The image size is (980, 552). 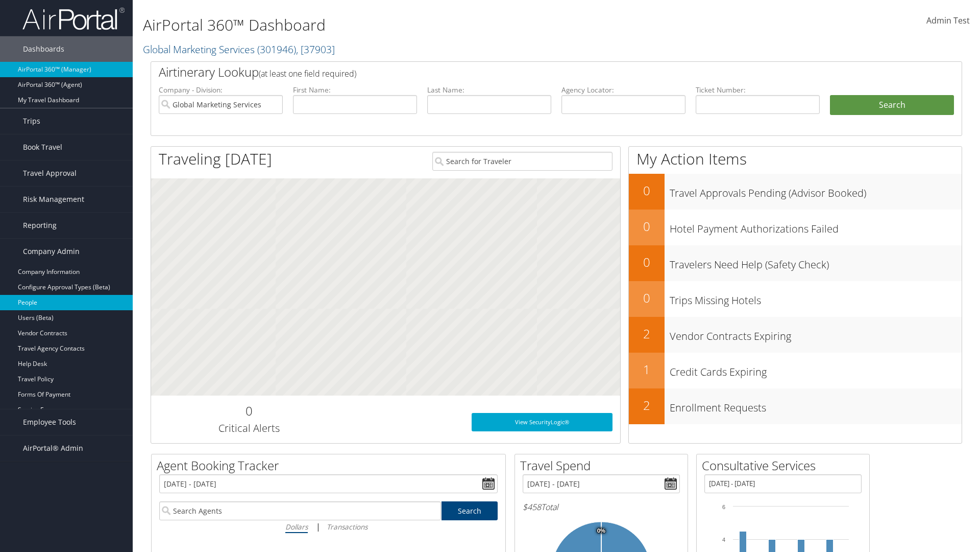 What do you see at coordinates (795, 192) in the screenshot?
I see `a: 0Travel Approvals Pending (Advisor Booked)` at bounding box center [795, 192].